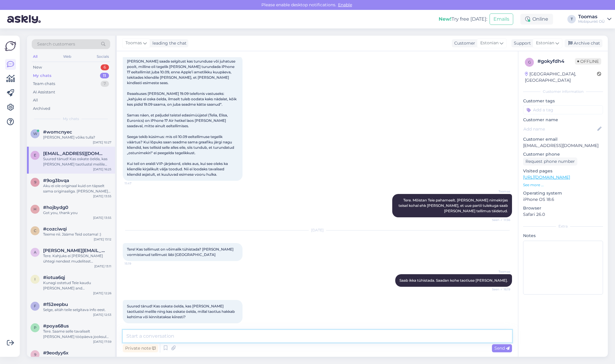 The width and height of the screenshot is (615, 364). Describe the element at coordinates (464, 43) in the screenshot. I see `div: Customer` at that location.